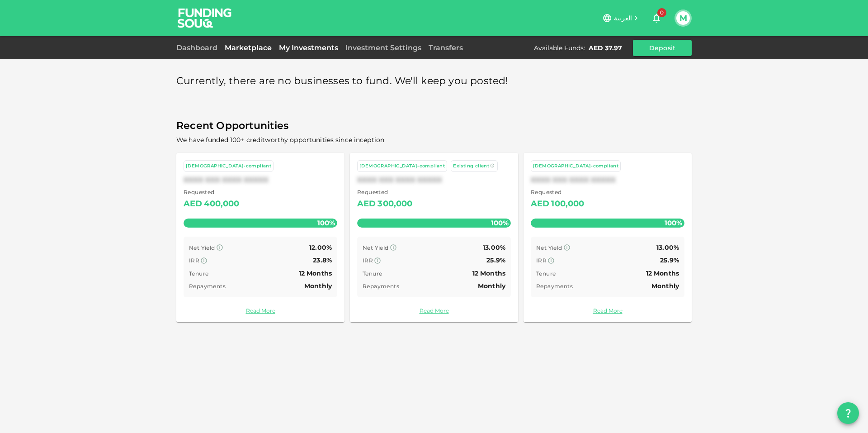 This screenshot has height=433, width=868. Describe the element at coordinates (446, 48) in the screenshot. I see `a: Transfers` at that location.